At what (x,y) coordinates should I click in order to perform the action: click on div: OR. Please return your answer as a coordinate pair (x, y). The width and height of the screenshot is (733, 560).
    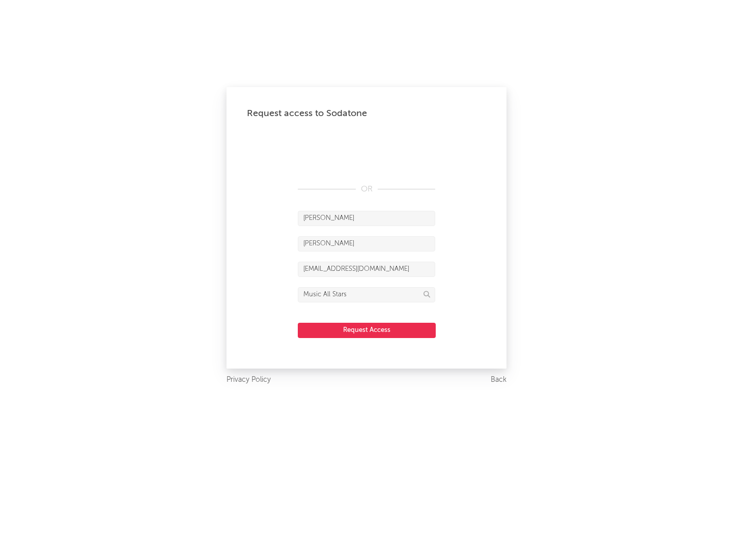
    Looking at the image, I should click on (366, 189).